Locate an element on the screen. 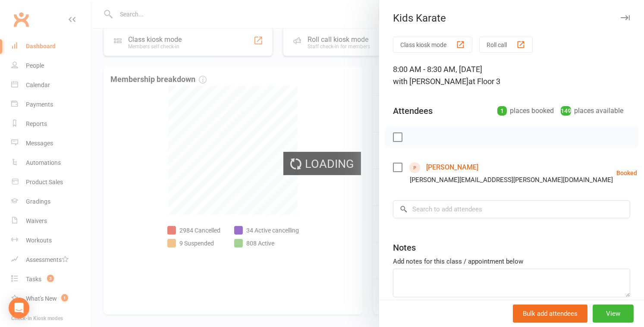 The height and width of the screenshot is (327, 644). button: Roll call is located at coordinates (506, 44).